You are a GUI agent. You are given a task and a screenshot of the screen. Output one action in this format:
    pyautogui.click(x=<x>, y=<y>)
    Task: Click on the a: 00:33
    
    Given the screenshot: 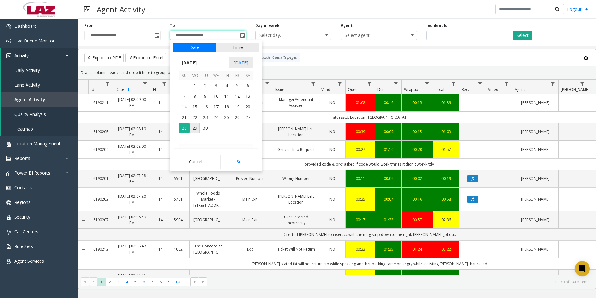 What is the action you would take?
    pyautogui.click(x=361, y=249)
    